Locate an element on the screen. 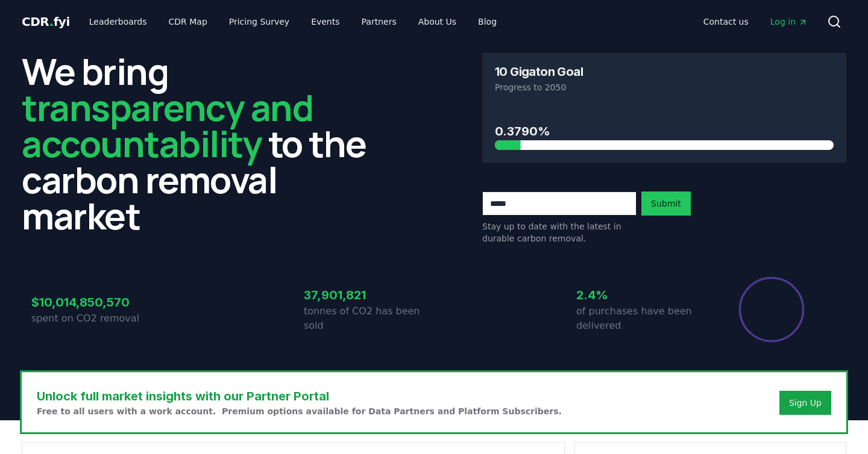  a: Leaderboards is located at coordinates (118, 21).